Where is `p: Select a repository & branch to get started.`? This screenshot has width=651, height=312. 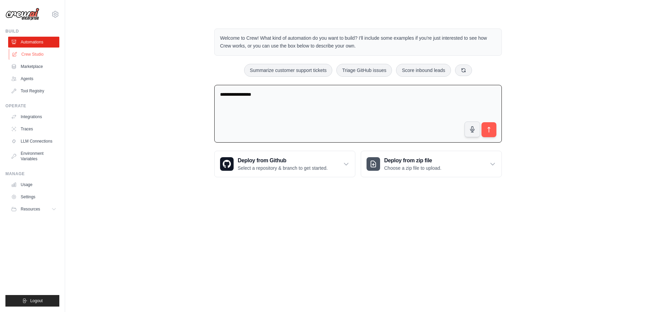
p: Select a repository & branch to get started. is located at coordinates (283, 168).